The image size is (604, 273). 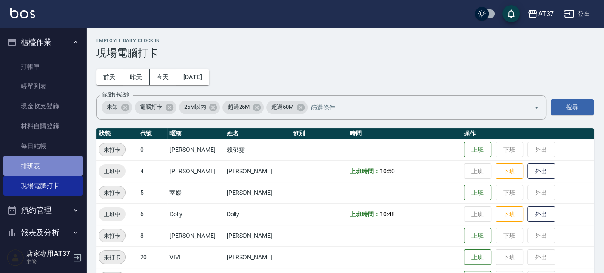 I want to click on th: 狀態, so click(x=117, y=134).